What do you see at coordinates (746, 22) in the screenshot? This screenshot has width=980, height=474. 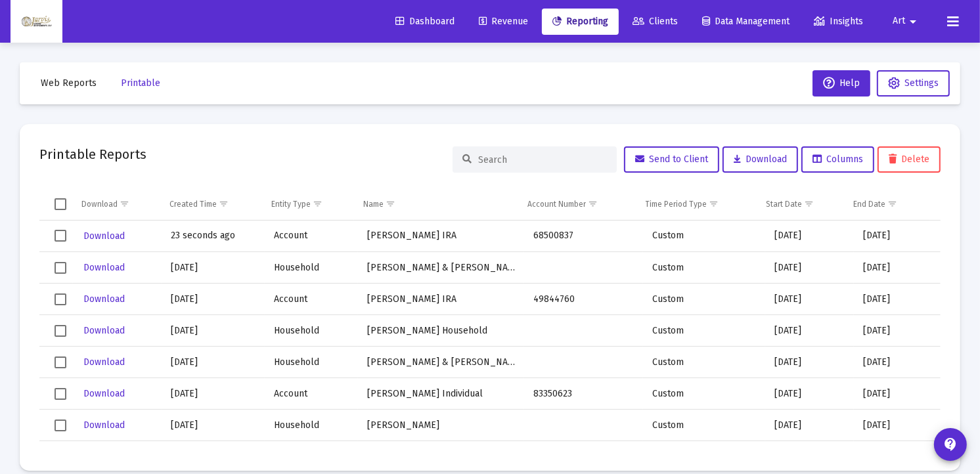 I see `a: Data Management` at bounding box center [746, 22].